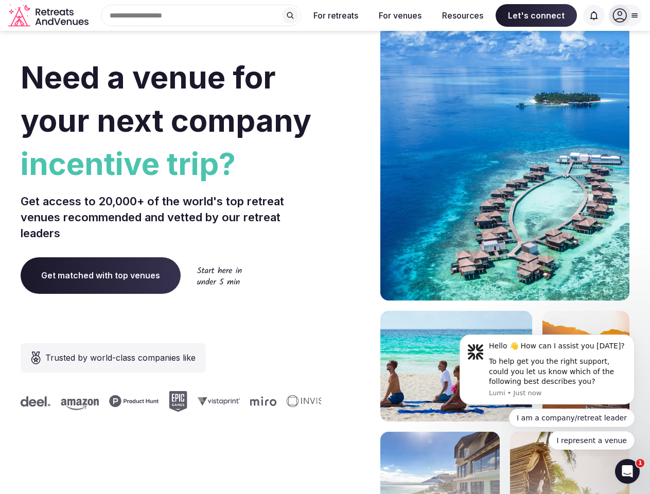  What do you see at coordinates (100, 275) in the screenshot?
I see `a: Get matched with top venues` at bounding box center [100, 275].